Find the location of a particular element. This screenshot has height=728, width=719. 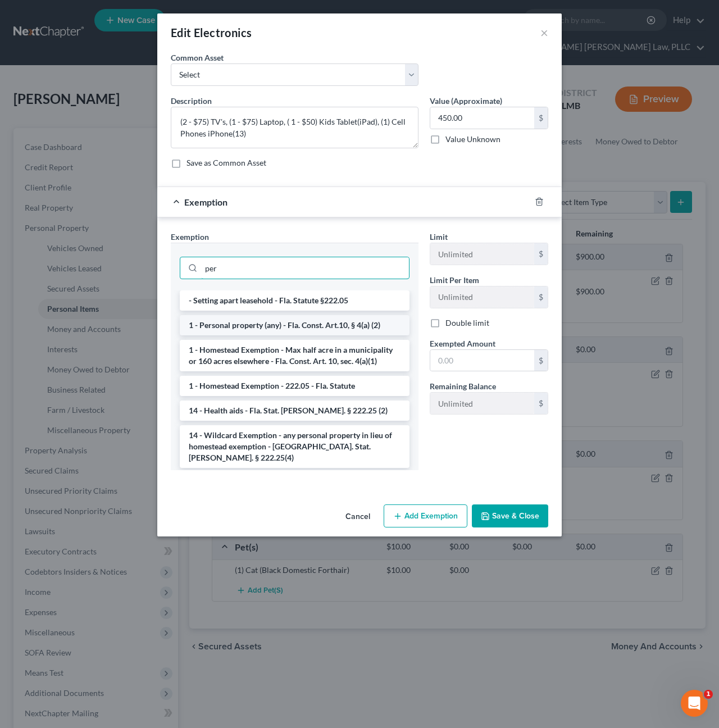

label: Value (Approximate) is located at coordinates (466, 101).